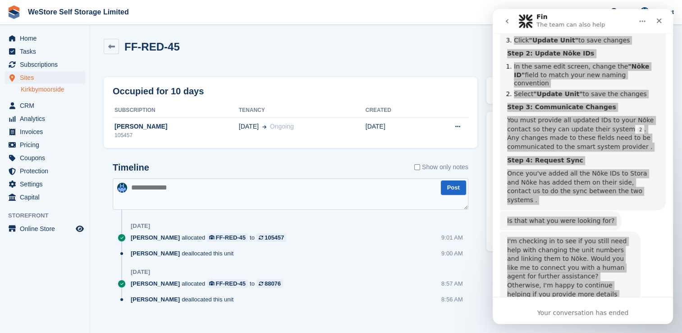  What do you see at coordinates (33, 12) in the screenshot?
I see `img: Profile image for Fin` at bounding box center [33, 12].